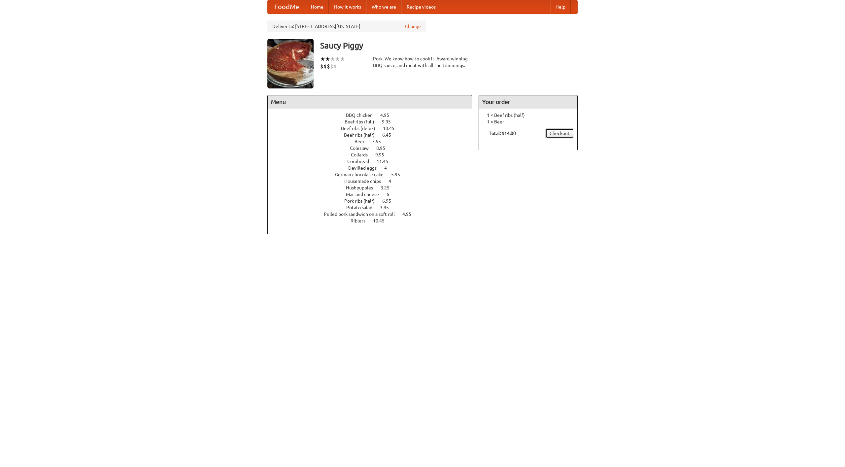  I want to click on a: Beef ribs (full) 9.95, so click(374, 122).